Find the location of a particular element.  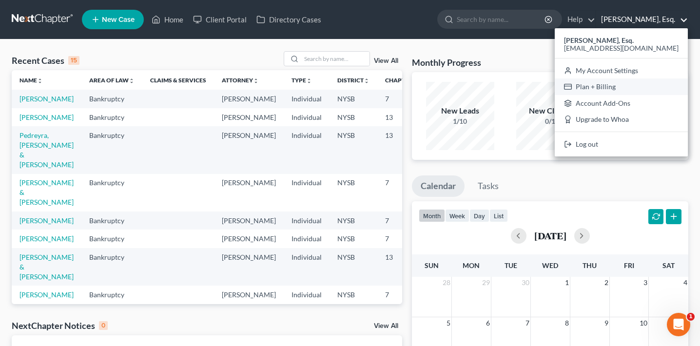

button: list is located at coordinates (499, 216).